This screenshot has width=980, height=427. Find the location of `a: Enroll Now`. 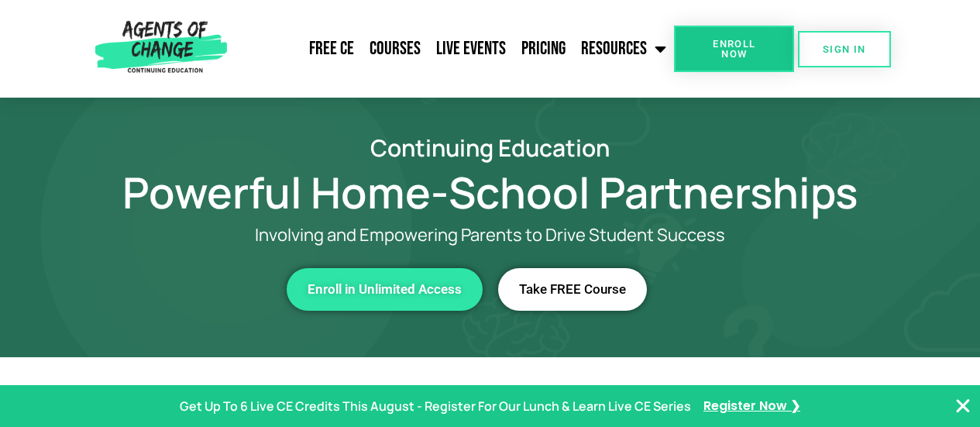

a: Enroll Now is located at coordinates (733, 49).